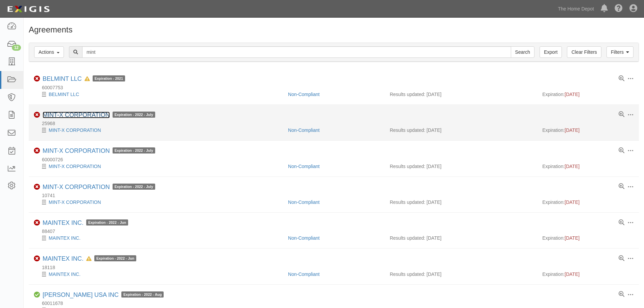 The height and width of the screenshot is (308, 644). Describe the element at coordinates (337, 87) in the screenshot. I see `div: 60007753` at that location.